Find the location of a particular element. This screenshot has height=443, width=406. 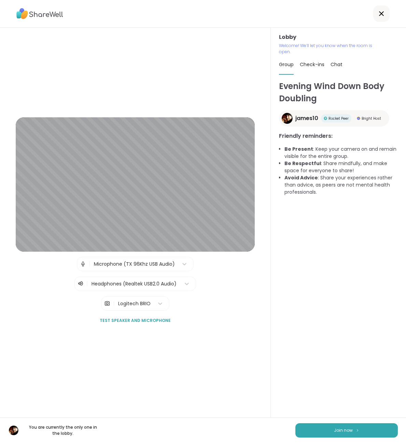

b: Avoid Advice is located at coordinates (301, 178).